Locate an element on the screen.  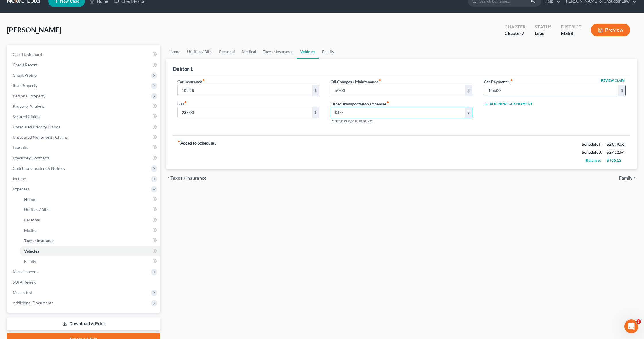
a: SOFA Review is located at coordinates (84, 282).